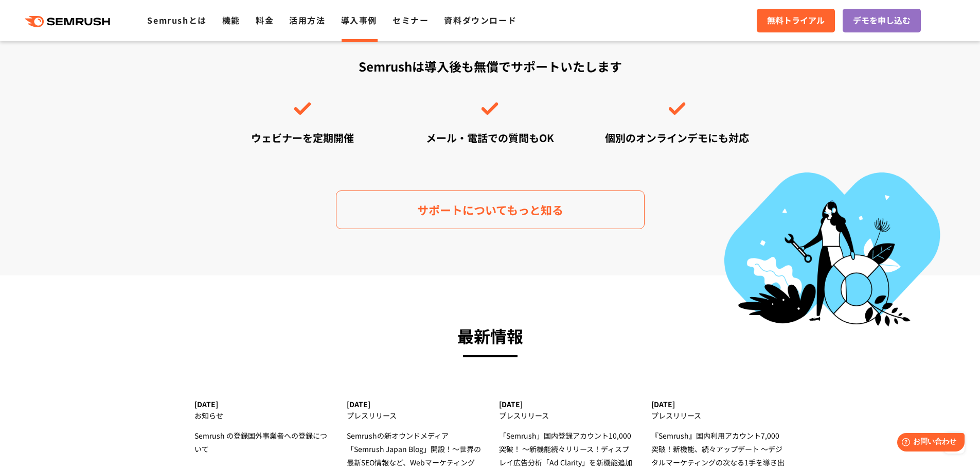 This screenshot has height=469, width=980. Describe the element at coordinates (882, 21) in the screenshot. I see `span: デモを申し込む` at that location.